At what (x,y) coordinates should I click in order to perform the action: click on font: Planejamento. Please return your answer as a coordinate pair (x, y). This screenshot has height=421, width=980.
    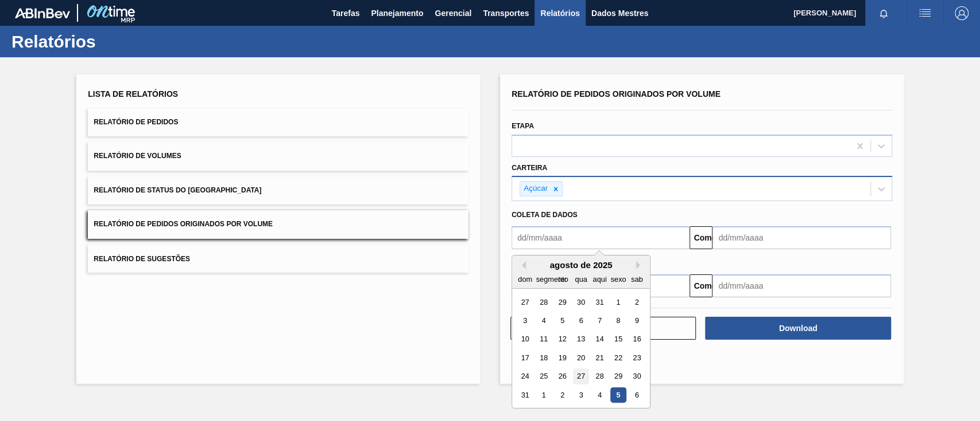
    Looking at the image, I should click on (397, 14).